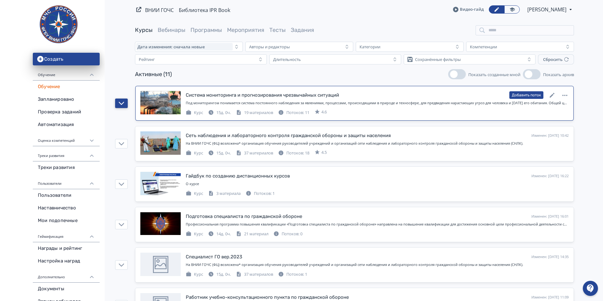 The image size is (603, 301). Describe the element at coordinates (171, 47) in the screenshot. I see `span: Дата изменения: сначала новые` at that location.